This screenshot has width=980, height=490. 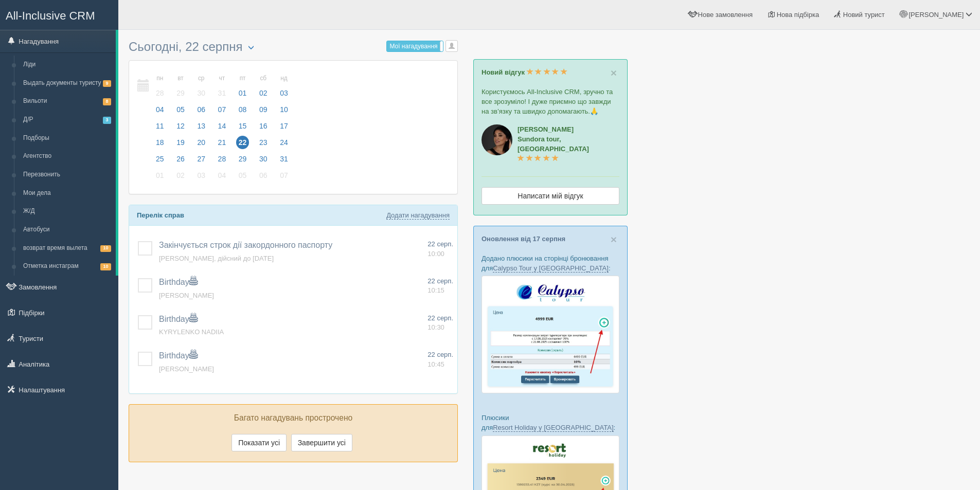 What do you see at coordinates (181, 159) in the screenshot?
I see `span: 26` at bounding box center [181, 159].